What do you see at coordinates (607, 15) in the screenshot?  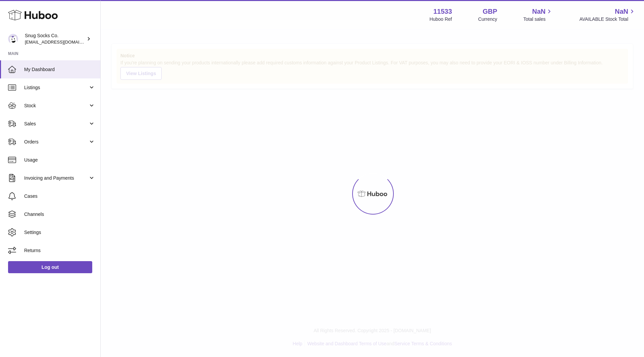 I see `a: NaN AVAILABLE Stock Total` at bounding box center [607, 15].